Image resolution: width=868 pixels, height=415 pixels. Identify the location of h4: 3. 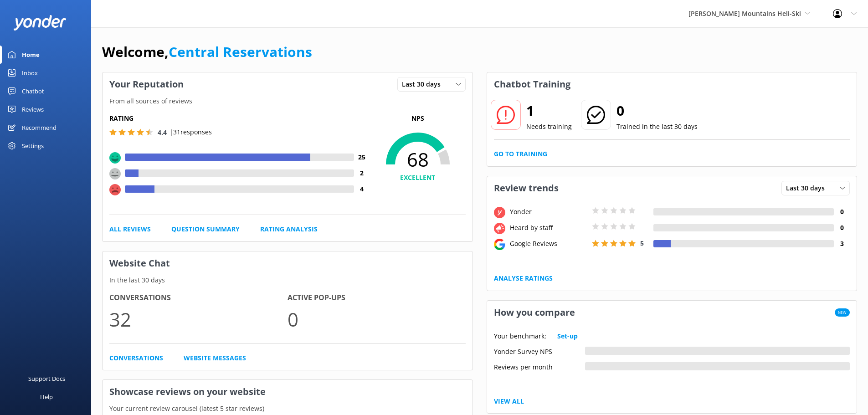
(841, 244).